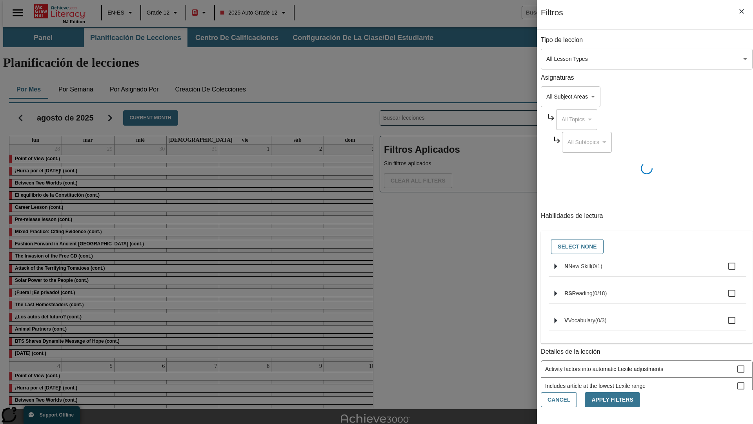 This screenshot has height=424, width=753. I want to click on h1: Filtros, so click(552, 18).